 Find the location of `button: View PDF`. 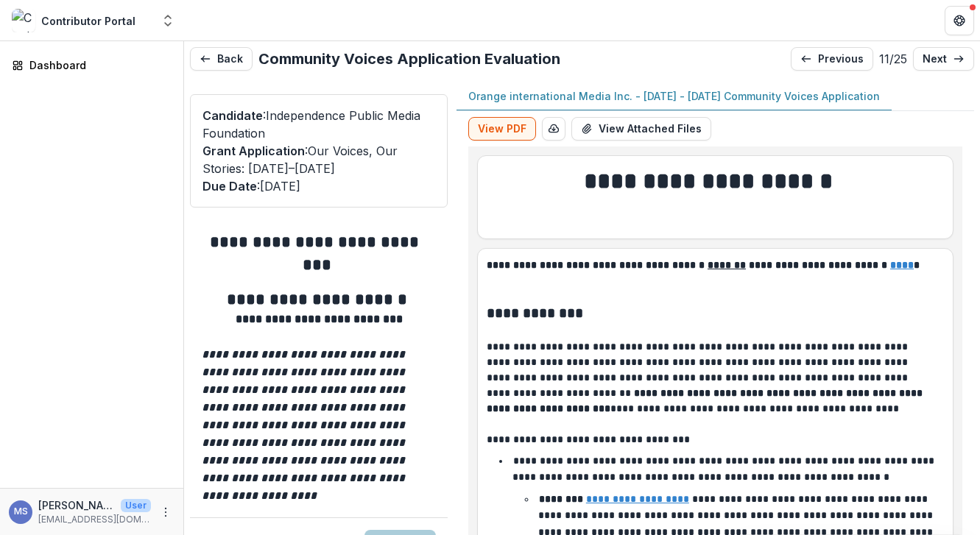

button: View PDF is located at coordinates (502, 129).